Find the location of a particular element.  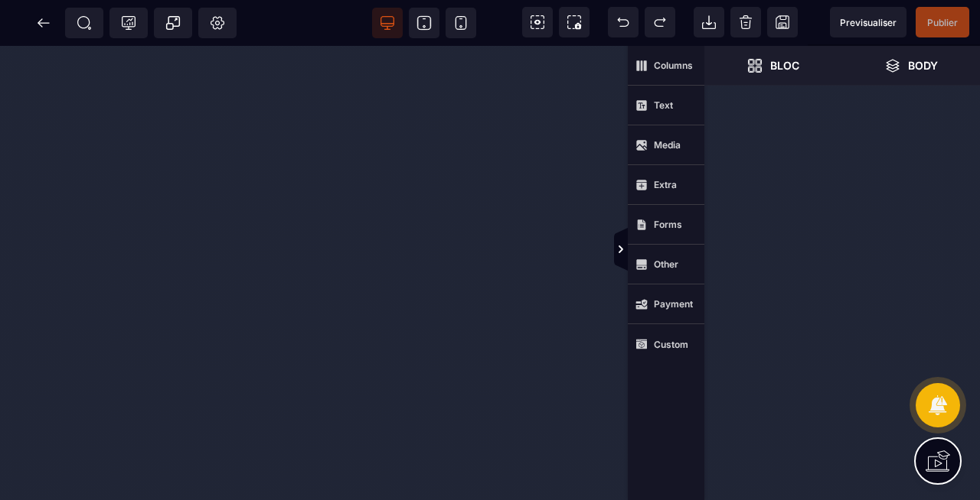

span: View components is located at coordinates (538, 23).